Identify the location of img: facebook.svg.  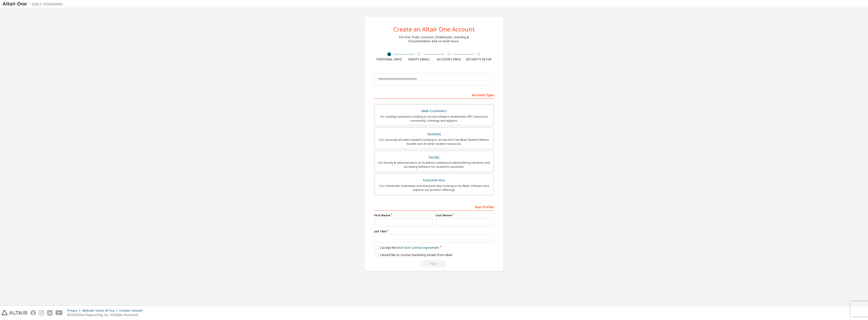
(33, 313).